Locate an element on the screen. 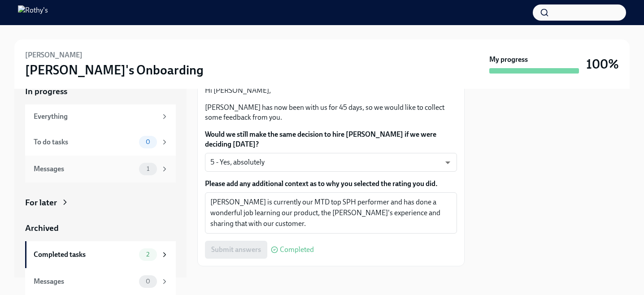 This screenshot has width=644, height=295. h3: 100% is located at coordinates (602, 64).